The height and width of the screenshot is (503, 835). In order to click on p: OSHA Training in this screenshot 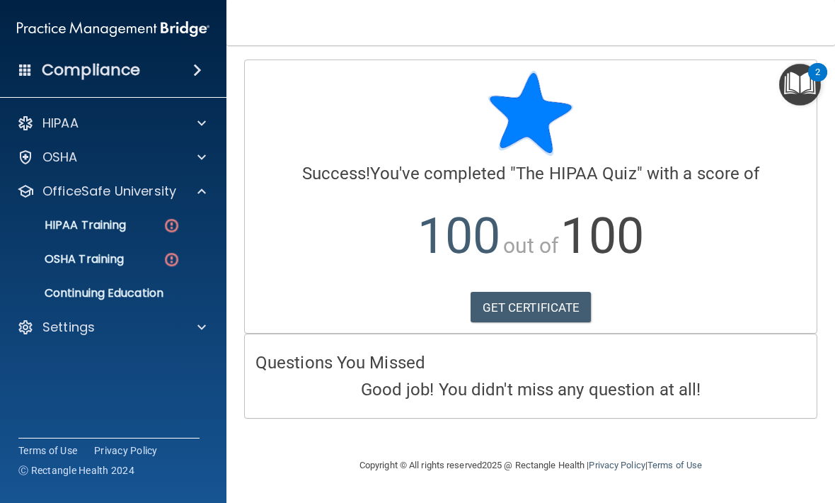, I will do `click(67, 259)`.